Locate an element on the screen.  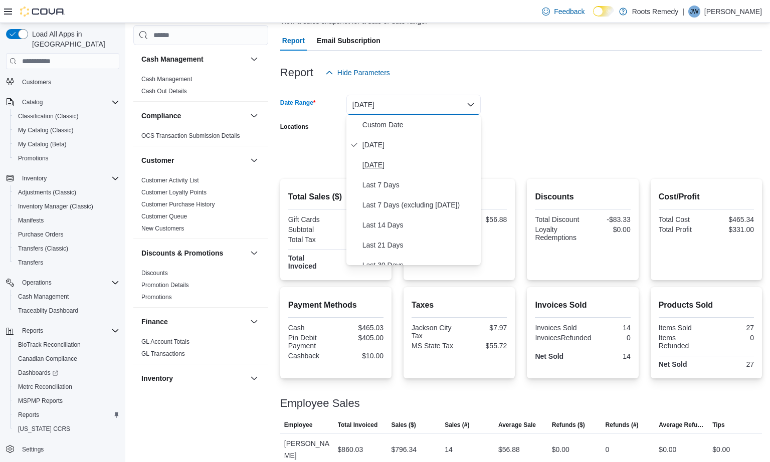
a: Customers is located at coordinates (37, 82).